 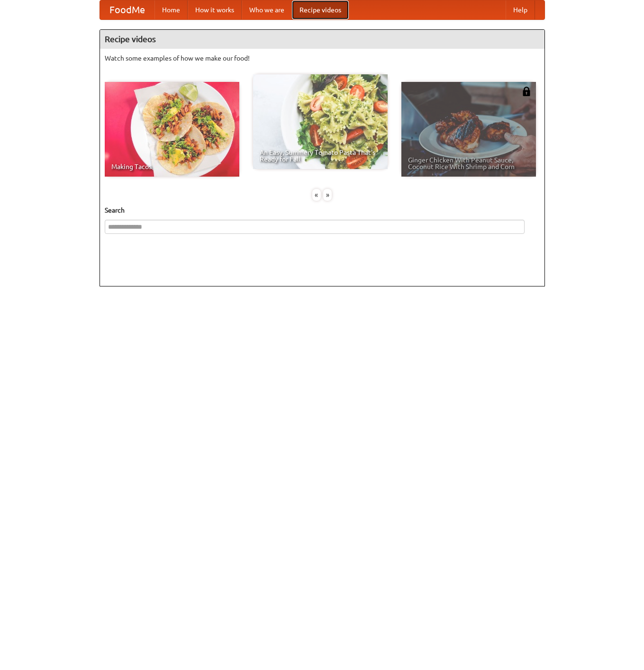 What do you see at coordinates (322, 210) in the screenshot?
I see `h5: Search` at bounding box center [322, 210].